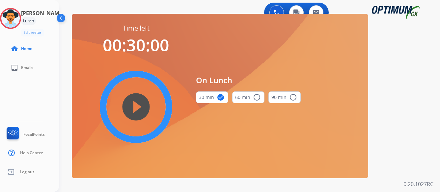  What do you see at coordinates (34, 135) in the screenshot?
I see `span: FocalPoints` at bounding box center [34, 135].